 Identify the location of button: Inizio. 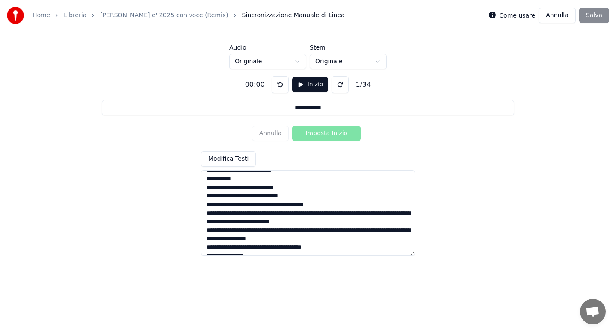
(310, 85).